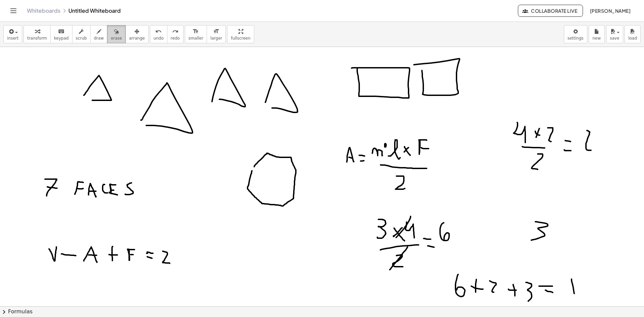  Describe the element at coordinates (116, 34) in the screenshot. I see `button: erase` at that location.